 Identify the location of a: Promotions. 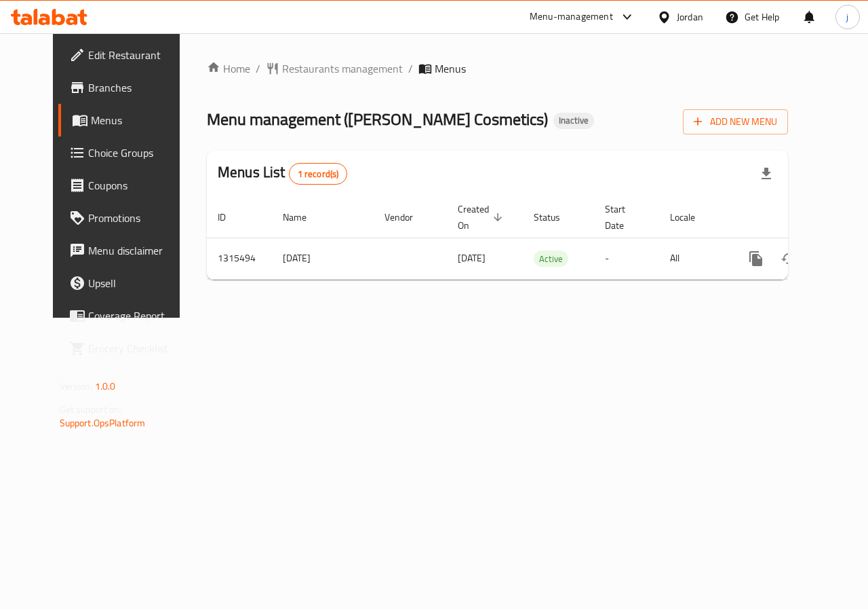
(128, 218).